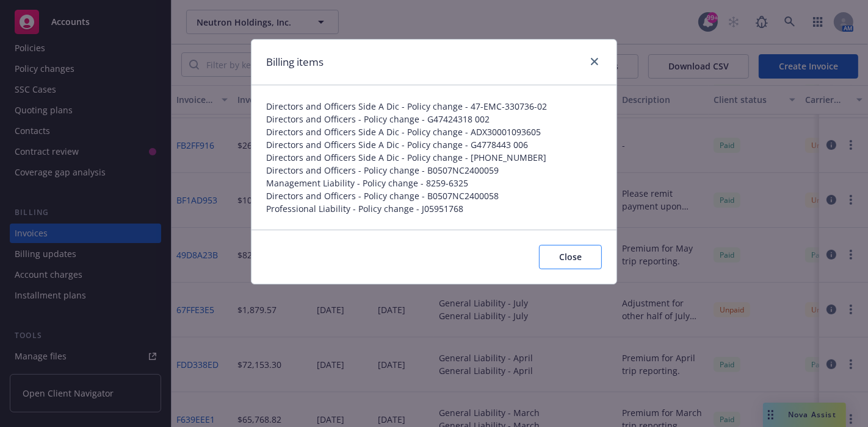 The width and height of the screenshot is (868, 427). What do you see at coordinates (434, 145) in the screenshot?
I see `span: Directors and Officers Side A Dic - Policy change - G4778443 006` at bounding box center [434, 145].